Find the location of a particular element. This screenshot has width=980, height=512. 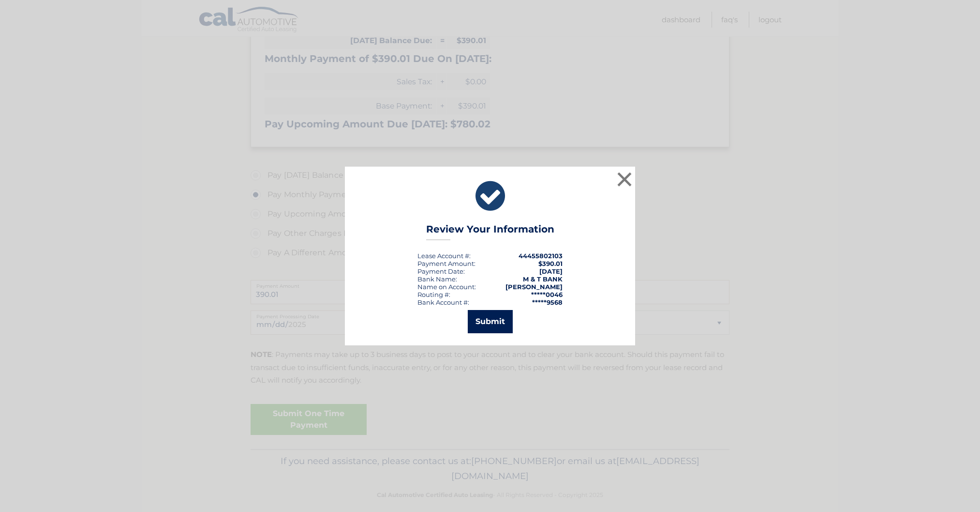

div: Routing #: is located at coordinates (434, 295).